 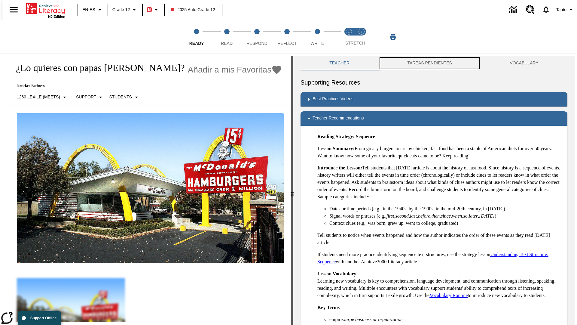 What do you see at coordinates (440, 239) in the screenshot?
I see `p: Tell students to notice when events happened and how the author indicates the order of these even...` at bounding box center [440, 239].